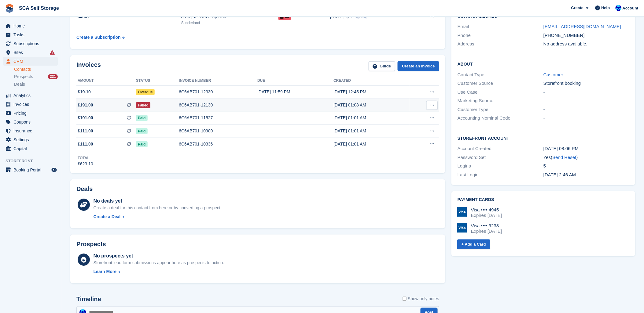 The height and width of the screenshot is (313, 644). Describe the element at coordinates (85, 189) in the screenshot. I see `h2: Deals` at that location.